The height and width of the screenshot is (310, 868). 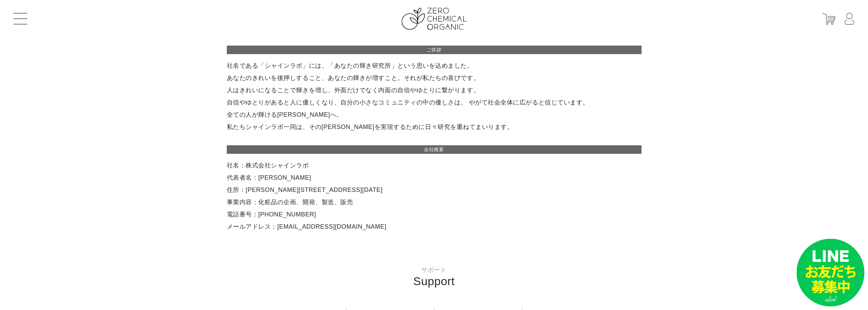 What do you see at coordinates (849, 19) in the screenshot?
I see `img: マイページ` at bounding box center [849, 19].